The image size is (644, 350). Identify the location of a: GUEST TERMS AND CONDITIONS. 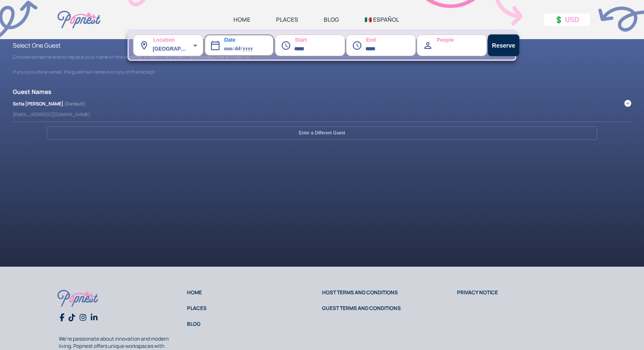
(361, 308).